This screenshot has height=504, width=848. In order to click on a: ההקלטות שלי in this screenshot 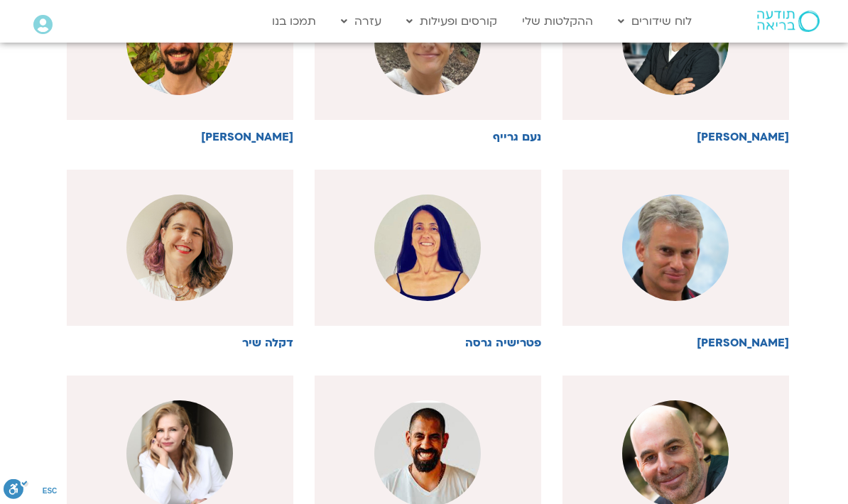, I will do `click(557, 21)`.